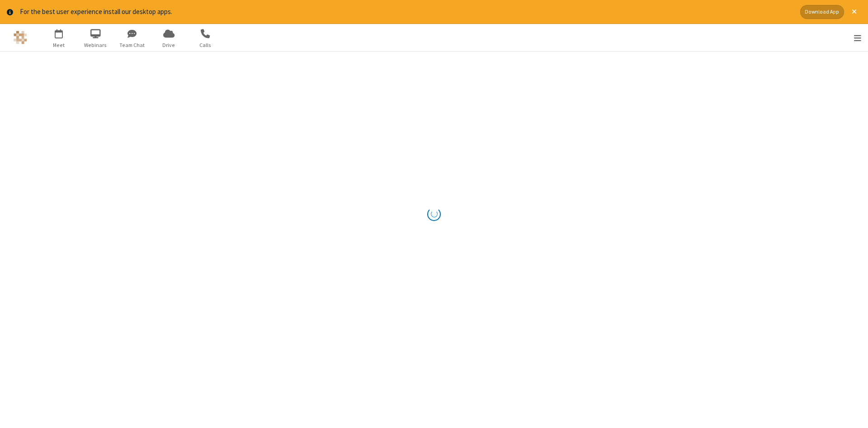  What do you see at coordinates (822, 12) in the screenshot?
I see `button: Download App` at bounding box center [822, 12].